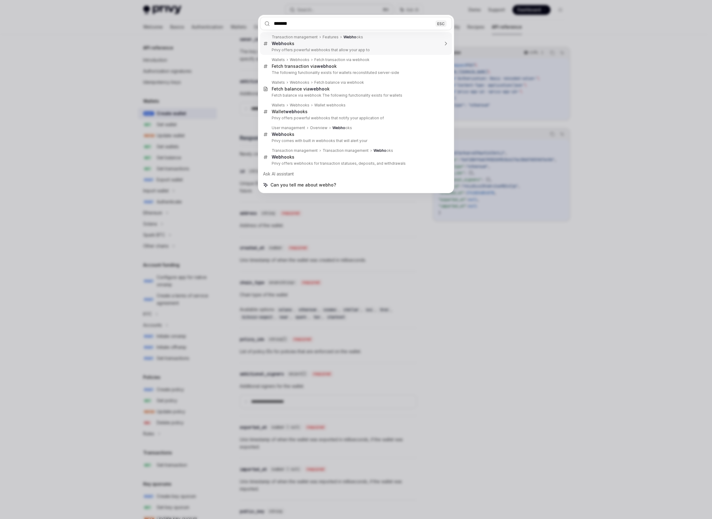  I want to click on div: Ask AI assistant, so click(356, 174).